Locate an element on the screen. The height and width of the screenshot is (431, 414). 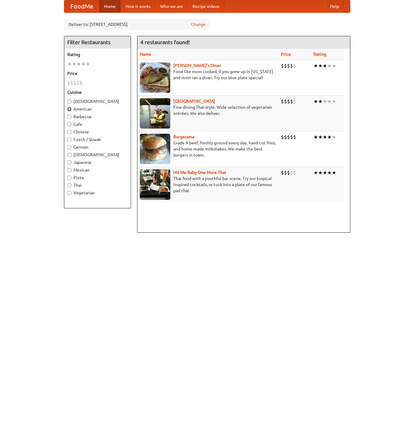
h5: Rating is located at coordinates (97, 55).